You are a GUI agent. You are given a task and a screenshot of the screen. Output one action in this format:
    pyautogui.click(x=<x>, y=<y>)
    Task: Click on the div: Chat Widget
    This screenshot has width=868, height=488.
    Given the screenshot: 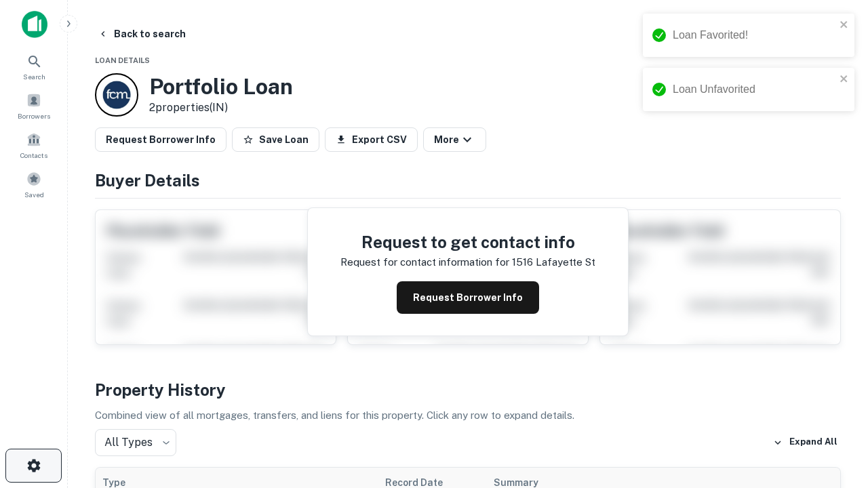 What is the action you would take?
    pyautogui.click(x=834, y=368)
    